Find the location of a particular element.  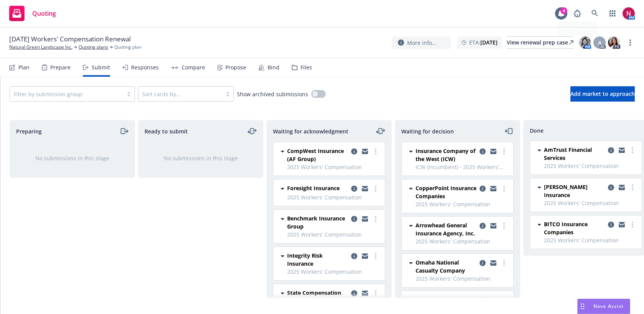

span: Benchmark Insurance Group is located at coordinates (317, 222).